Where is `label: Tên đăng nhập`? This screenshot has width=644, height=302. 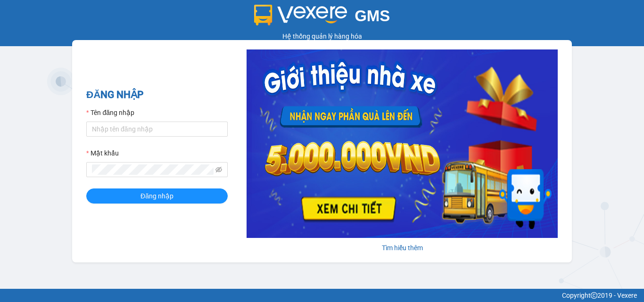
label: Tên đăng nhập is located at coordinates (110, 112).